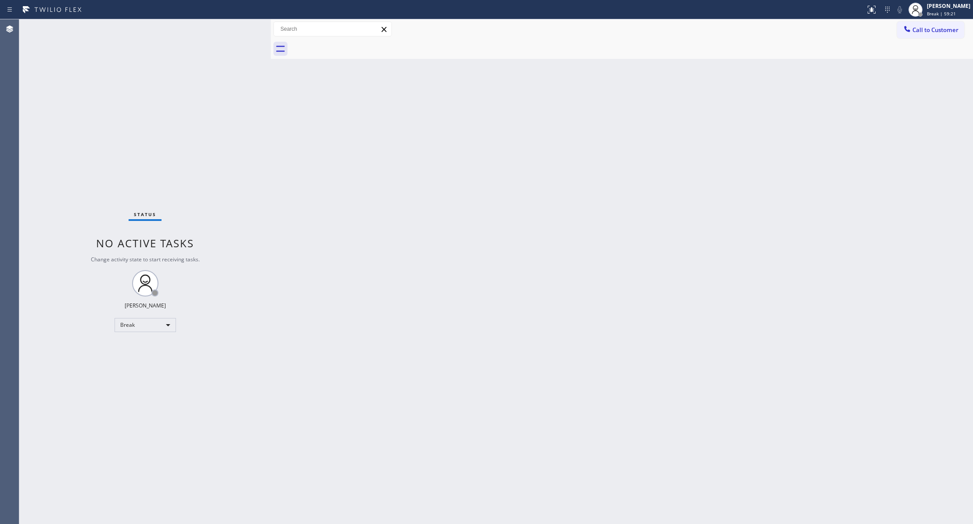 The width and height of the screenshot is (973, 524). What do you see at coordinates (145, 243) in the screenshot?
I see `span: No active tasks` at bounding box center [145, 243].